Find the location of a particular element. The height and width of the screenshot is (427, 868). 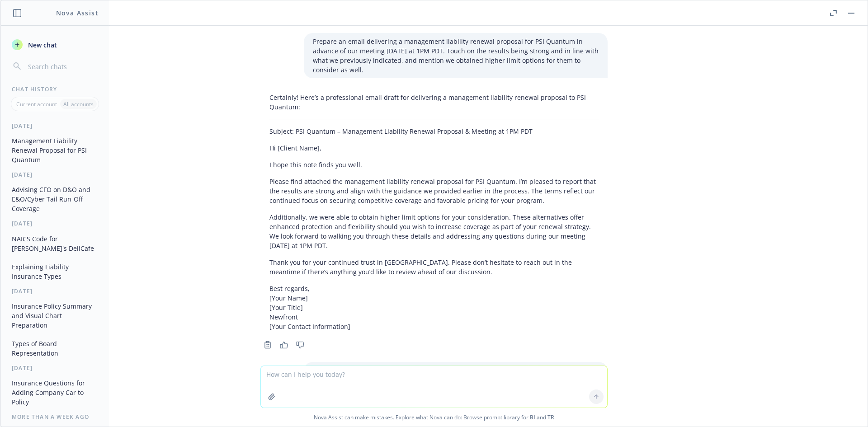

p: Best regards, [Your Name] [Your Title] Newfront [Your Contact Information] is located at coordinates (434, 307).